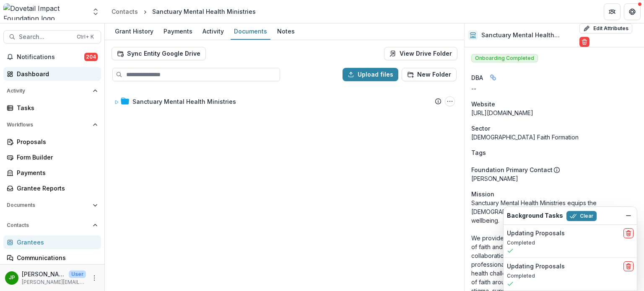  Describe the element at coordinates (125, 12) in the screenshot. I see `a: Contacts` at that location.